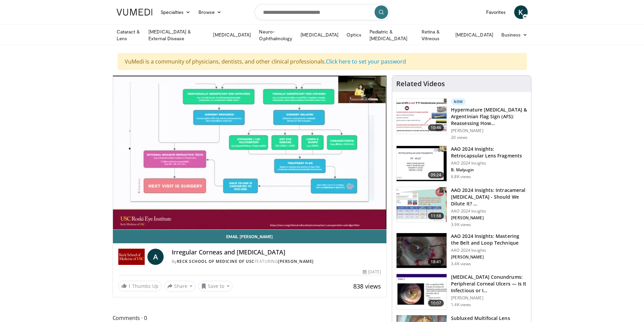 The image size is (644, 322). I want to click on p: 1.4K views, so click(461, 304).